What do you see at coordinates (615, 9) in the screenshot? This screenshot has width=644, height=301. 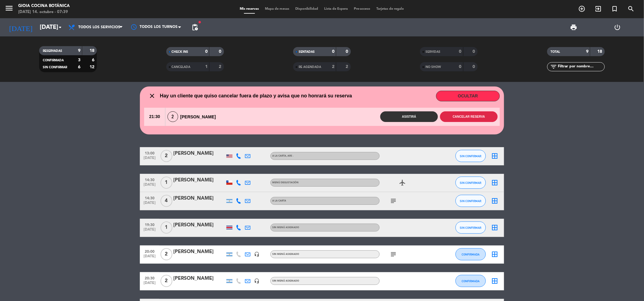 I see `i: turned_in_not` at bounding box center [615, 9].